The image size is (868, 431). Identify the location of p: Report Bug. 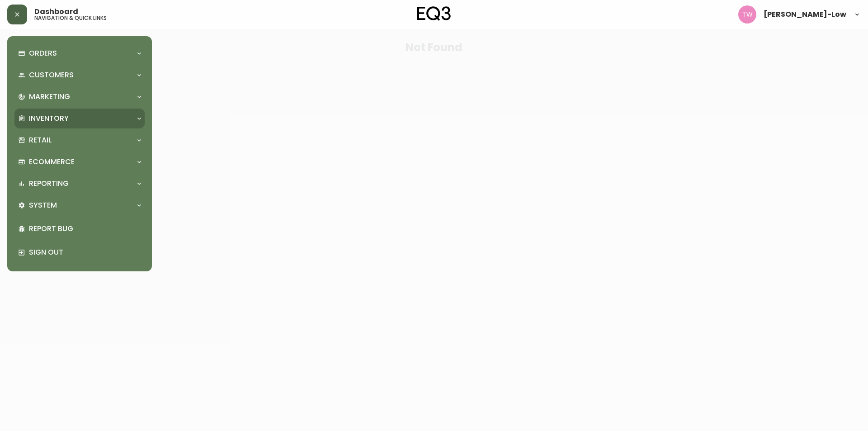
(85, 228).